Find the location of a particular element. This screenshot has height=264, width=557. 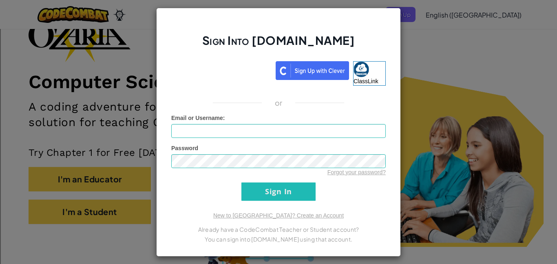

span: Password is located at coordinates (185, 148).